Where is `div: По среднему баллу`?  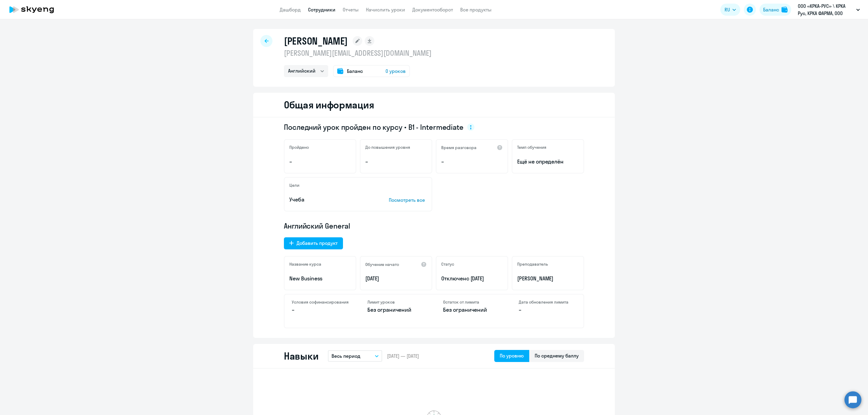 div: По среднему баллу is located at coordinates (557, 356).